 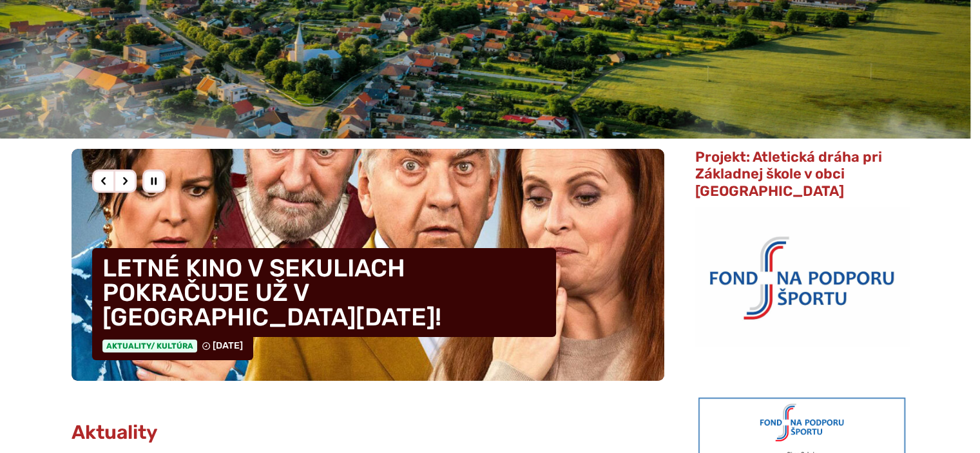 What do you see at coordinates (125, 181) in the screenshot?
I see `div: Nasledujúci slajd` at bounding box center [125, 181].